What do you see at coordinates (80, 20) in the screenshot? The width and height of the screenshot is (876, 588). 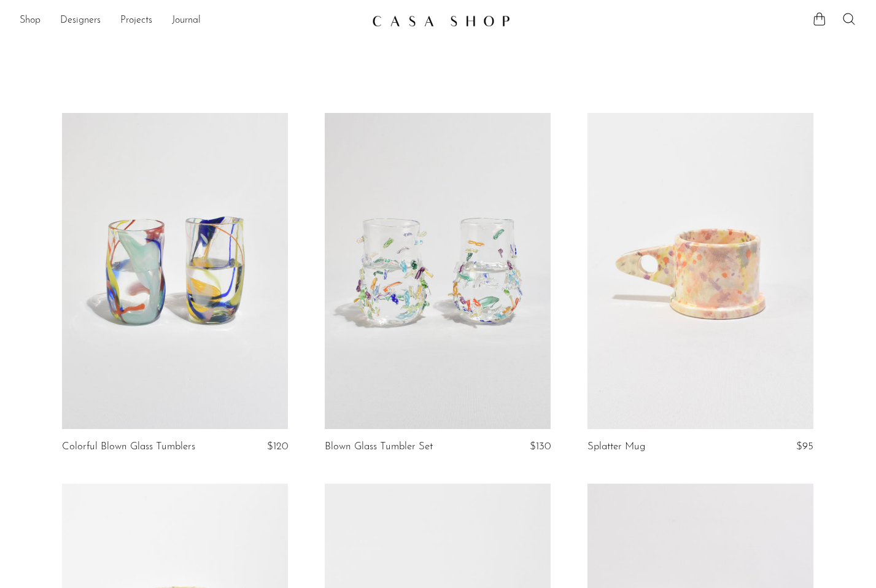 I see `a: Designers` at bounding box center [80, 20].